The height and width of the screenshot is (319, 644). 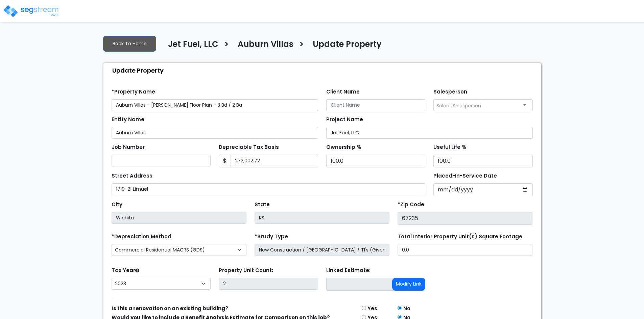 I want to click on label: No, so click(x=406, y=308).